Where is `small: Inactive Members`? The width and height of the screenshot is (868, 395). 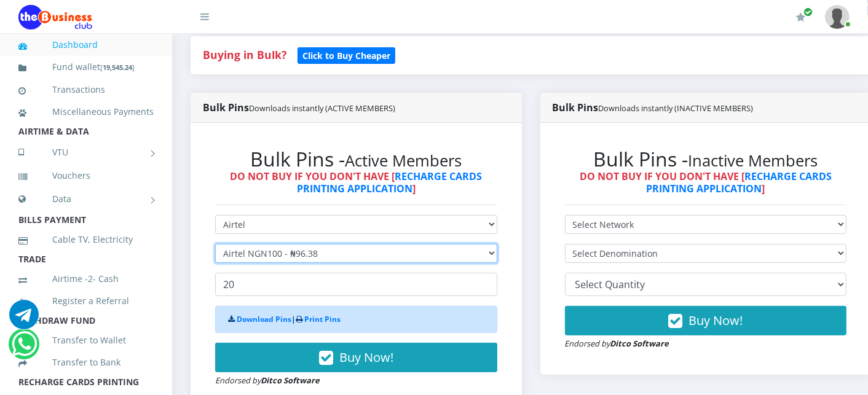 small: Inactive Members is located at coordinates (753, 161).